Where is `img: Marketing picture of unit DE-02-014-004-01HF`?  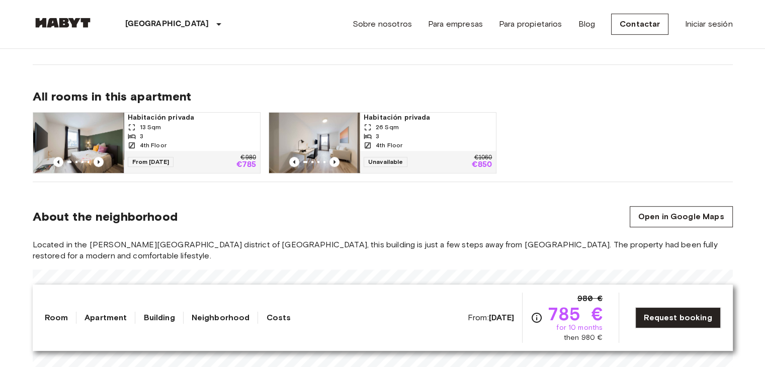
img: Marketing picture of unit DE-02-014-004-01HF is located at coordinates (79, 143).